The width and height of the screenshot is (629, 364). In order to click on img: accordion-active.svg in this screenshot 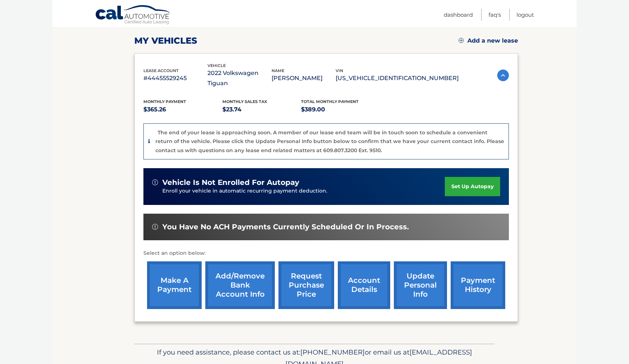, I will do `click(504, 75)`.